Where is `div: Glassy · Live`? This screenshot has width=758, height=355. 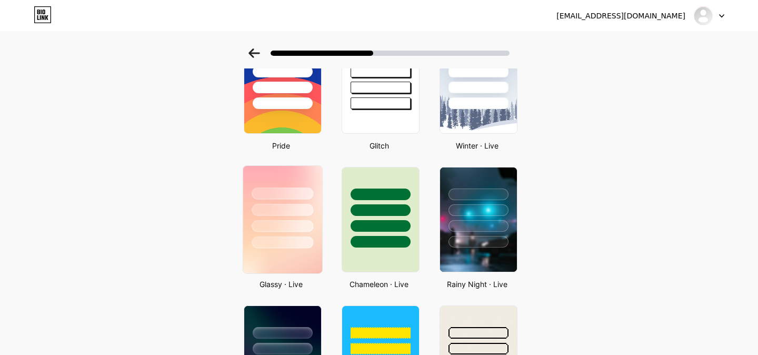
div: Glassy · Live is located at coordinates (281, 284).